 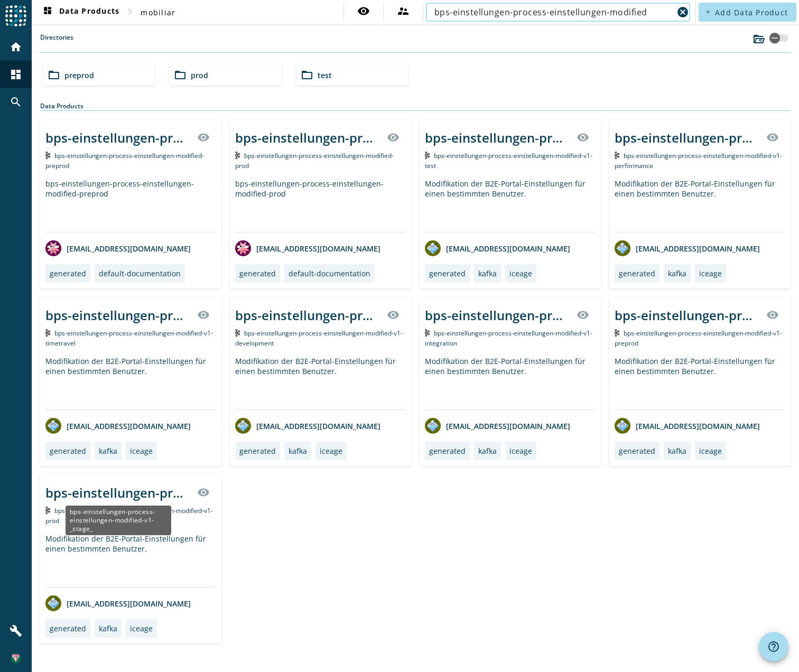 I want to click on img: Kafka Topic: bps-einstellungen-process-einstellungen-modified-v1-preprod, so click(x=617, y=333).